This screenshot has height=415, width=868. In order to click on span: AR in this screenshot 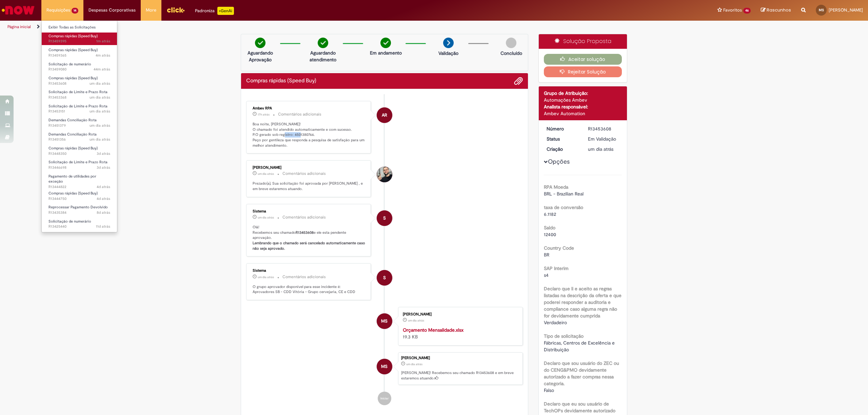, I will do `click(385, 115)`.